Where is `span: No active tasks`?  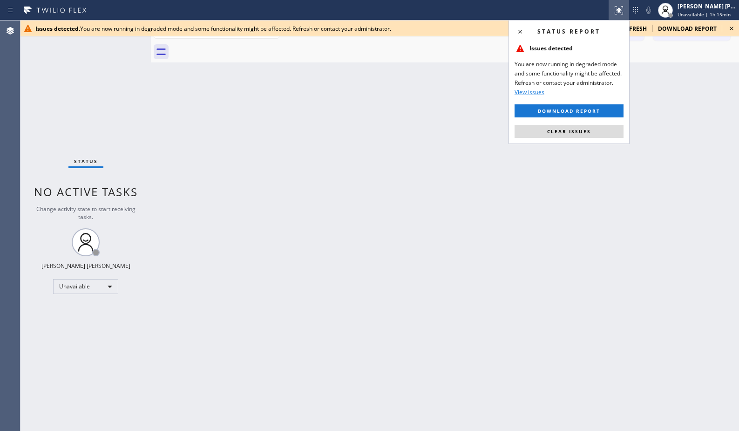 span: No active tasks is located at coordinates (86, 191).